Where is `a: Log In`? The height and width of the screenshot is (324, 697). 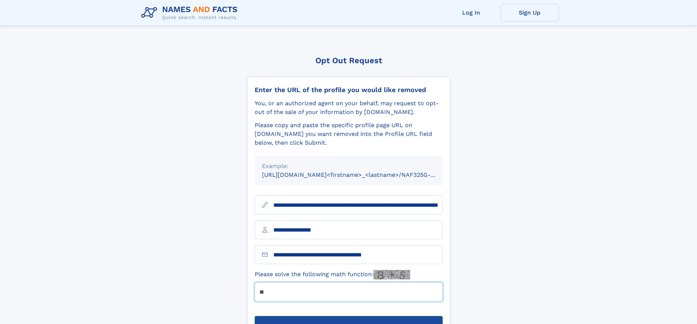 a: Log In is located at coordinates (471, 12).